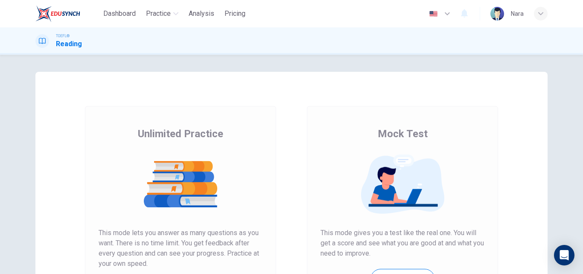 Image resolution: width=583 pixels, height=274 pixels. I want to click on span: Unlimited Practice, so click(181, 134).